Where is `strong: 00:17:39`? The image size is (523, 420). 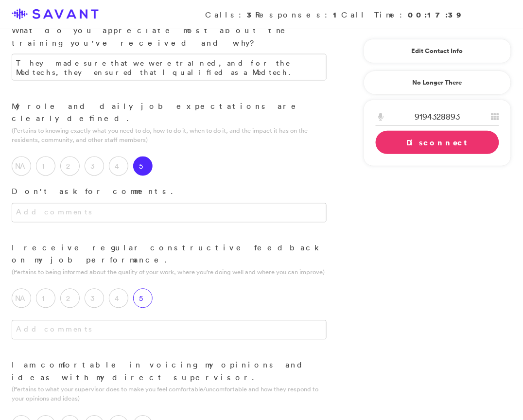 strong: 00:17:39 is located at coordinates (435, 15).